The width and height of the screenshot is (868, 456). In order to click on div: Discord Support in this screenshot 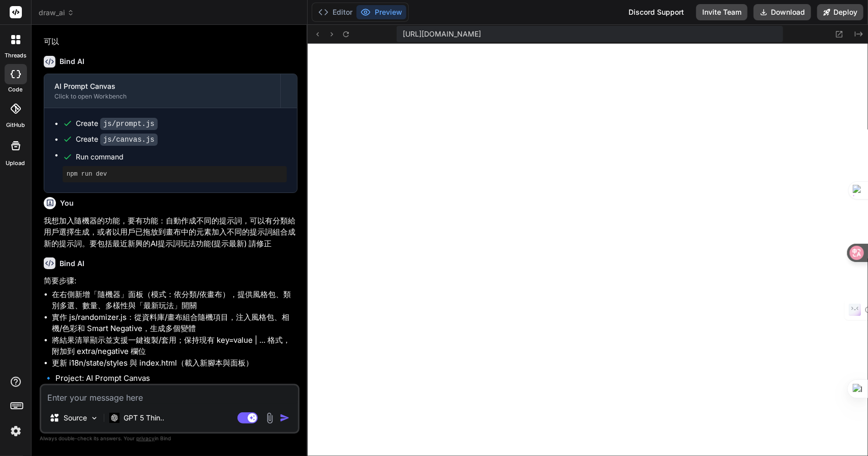, I will do `click(656, 12)`.